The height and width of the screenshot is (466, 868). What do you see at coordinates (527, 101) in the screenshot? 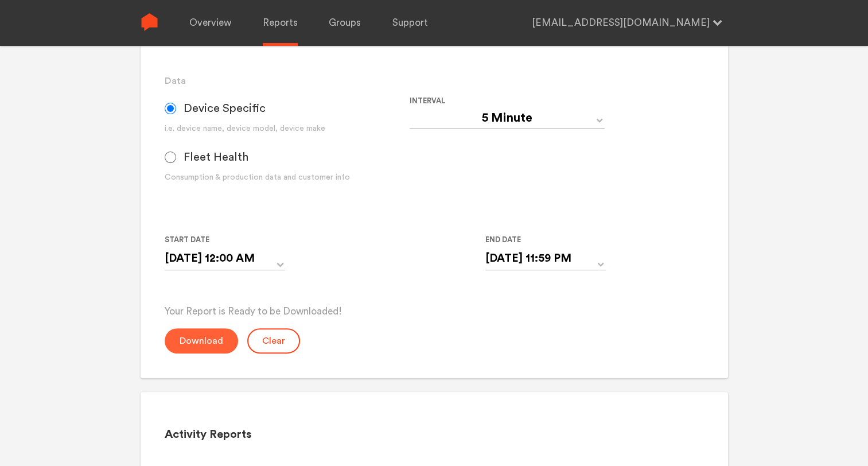
I see `label: Interval` at bounding box center [527, 101].